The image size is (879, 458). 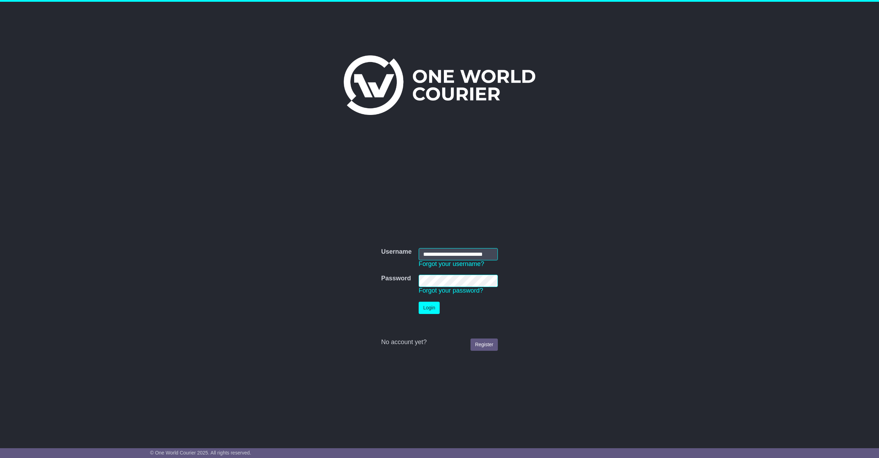 What do you see at coordinates (200, 453) in the screenshot?
I see `span: © One World Courier 2025. All rights reserved.` at bounding box center [200, 453].